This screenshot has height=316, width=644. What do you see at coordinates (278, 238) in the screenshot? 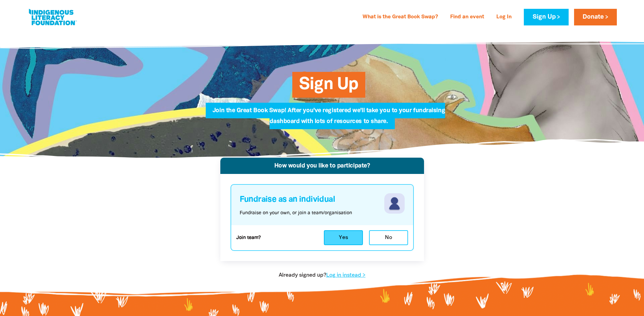
I see `p: Join team?` at bounding box center [278, 238].